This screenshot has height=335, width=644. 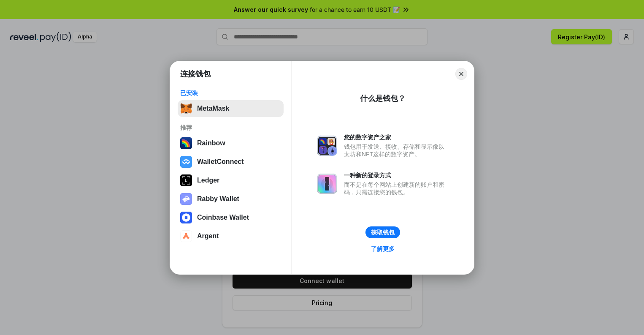 What do you see at coordinates (397, 175) in the screenshot?
I see `div: 一种新的登录方式` at bounding box center [397, 175].